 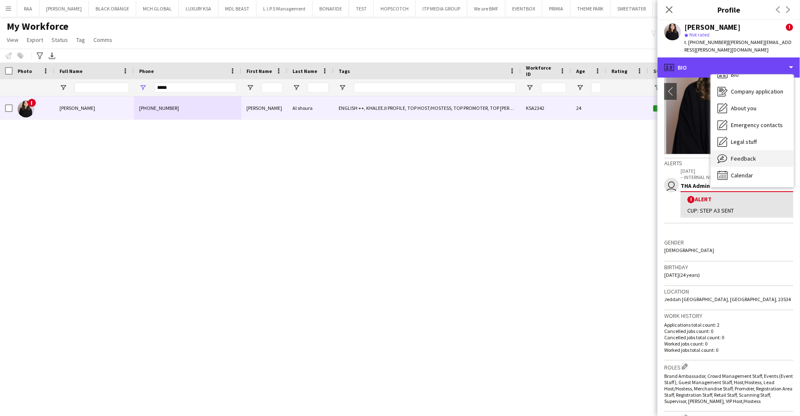 I want to click on span: Comms, so click(x=103, y=40).